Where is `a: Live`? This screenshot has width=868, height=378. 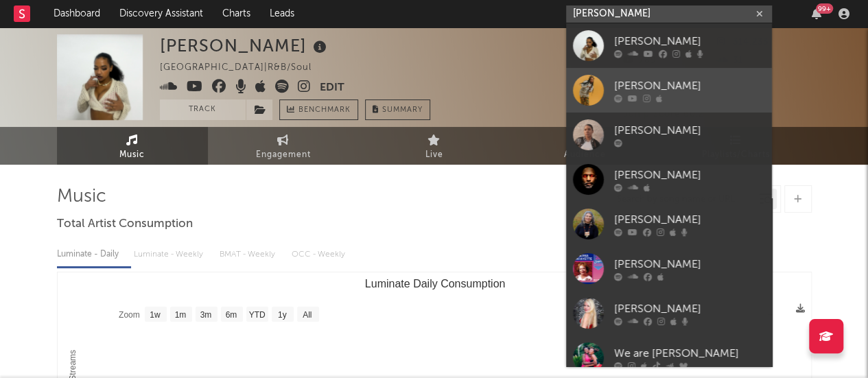 a: Live is located at coordinates (435, 145).